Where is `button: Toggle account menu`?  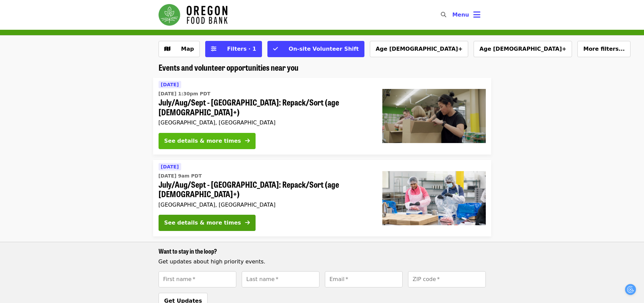 button: Toggle account menu is located at coordinates (466, 15).